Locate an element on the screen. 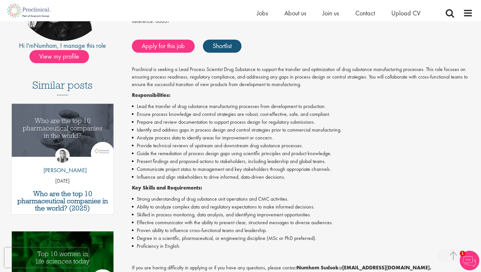 The image size is (481, 272). li: Provide technical reviews of upstream and downstream drug substance processes. is located at coordinates (302, 145).